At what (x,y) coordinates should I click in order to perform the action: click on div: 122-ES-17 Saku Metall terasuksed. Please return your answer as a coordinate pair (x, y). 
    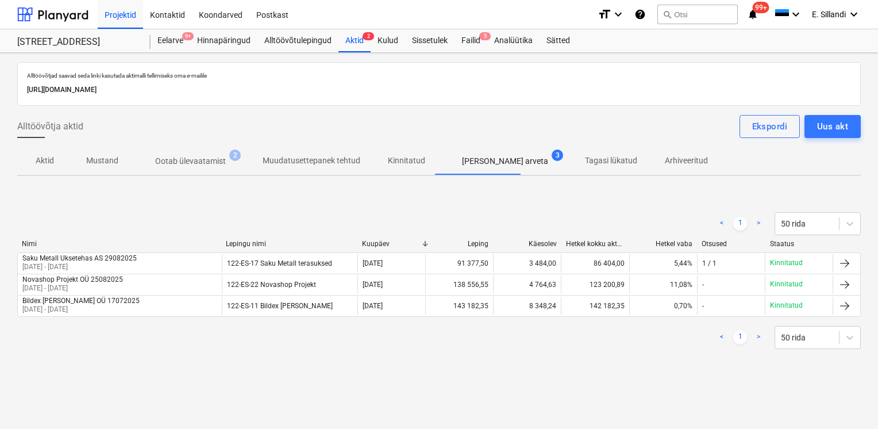
    Looking at the image, I should click on (279, 263).